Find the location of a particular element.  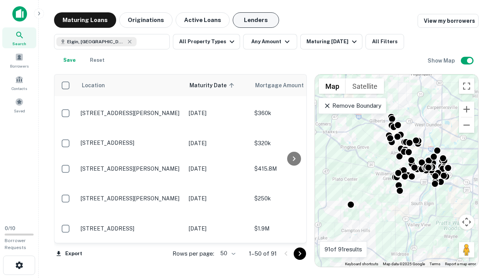

span: Mortgage Amount is located at coordinates (284, 85).